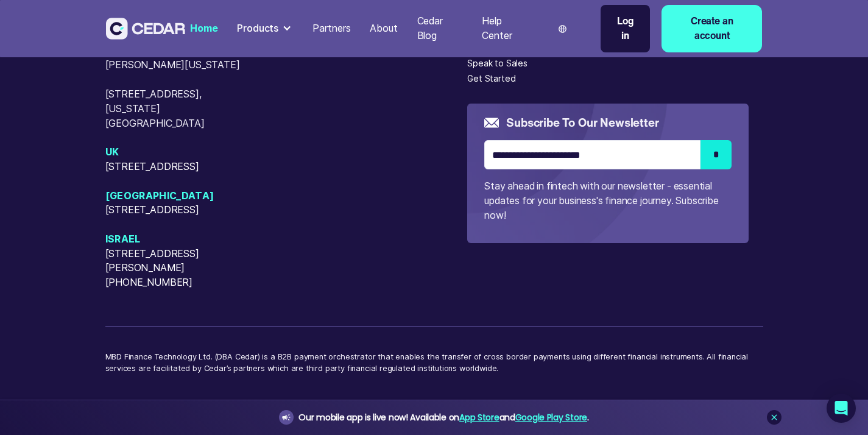 Image resolution: width=868 pixels, height=435 pixels. Describe the element at coordinates (383, 29) in the screenshot. I see `a: About` at that location.